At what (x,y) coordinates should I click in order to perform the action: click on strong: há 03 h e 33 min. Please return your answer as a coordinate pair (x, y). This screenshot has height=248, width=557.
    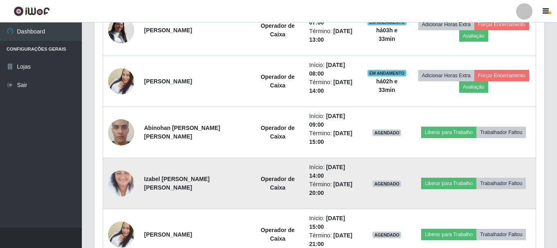
    Looking at the image, I should click on (387, 34).